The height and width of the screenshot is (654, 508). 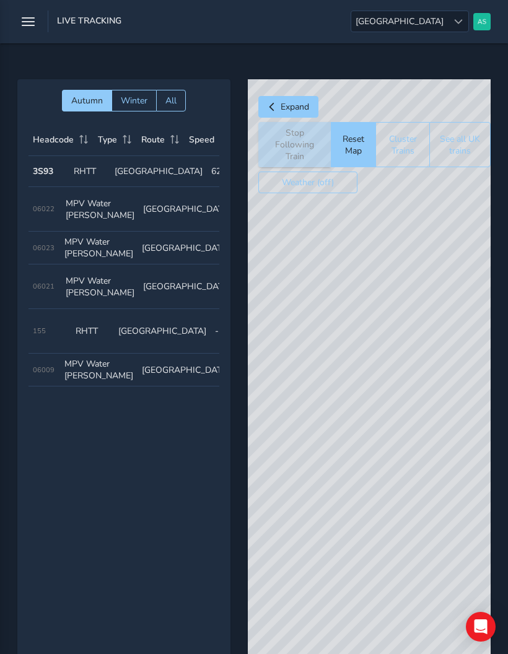 What do you see at coordinates (402, 144) in the screenshot?
I see `button: Cluster Trains` at bounding box center [402, 144].